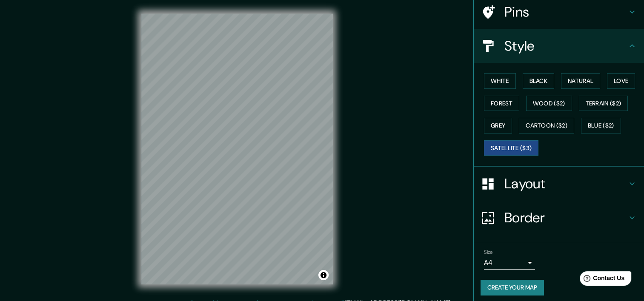  What do you see at coordinates (488, 252) in the screenshot?
I see `label: Size` at bounding box center [488, 252].